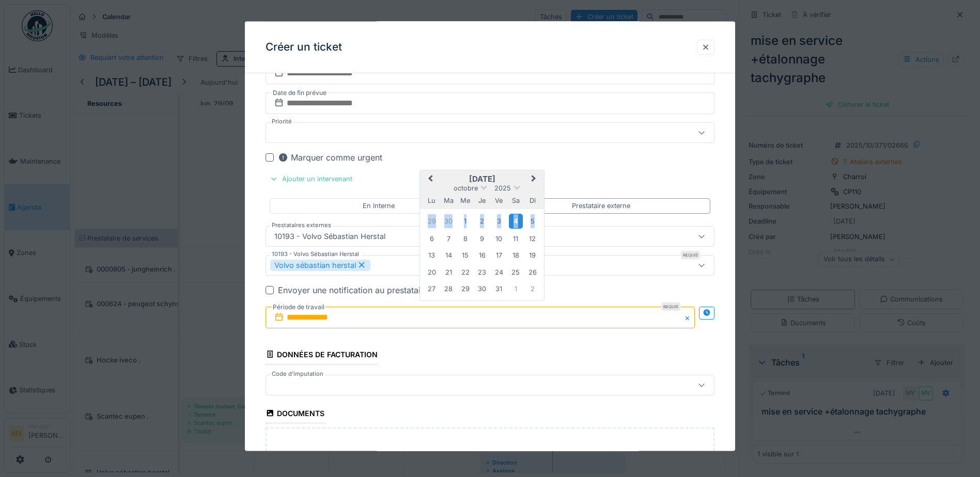 This screenshot has height=477, width=980. What do you see at coordinates (429, 179) in the screenshot?
I see `button: Previous Month` at bounding box center [429, 179].